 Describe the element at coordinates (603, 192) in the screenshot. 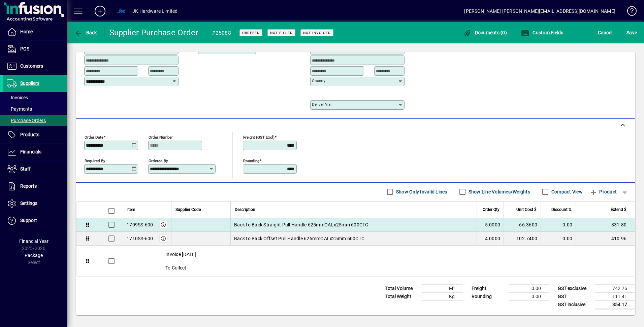

I see `span: Product` at that location.